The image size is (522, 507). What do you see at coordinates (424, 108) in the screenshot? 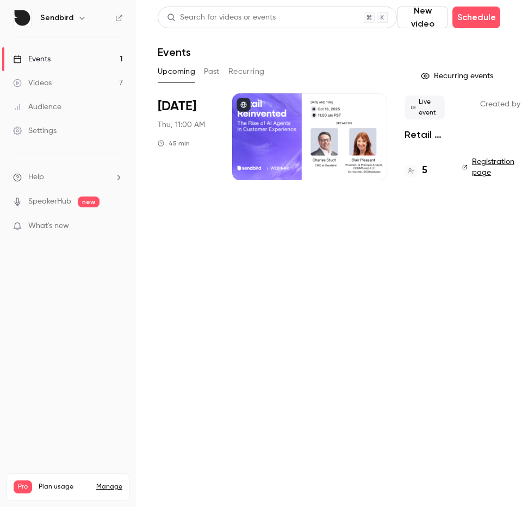
I see `span: Live event` at bounding box center [424, 108].